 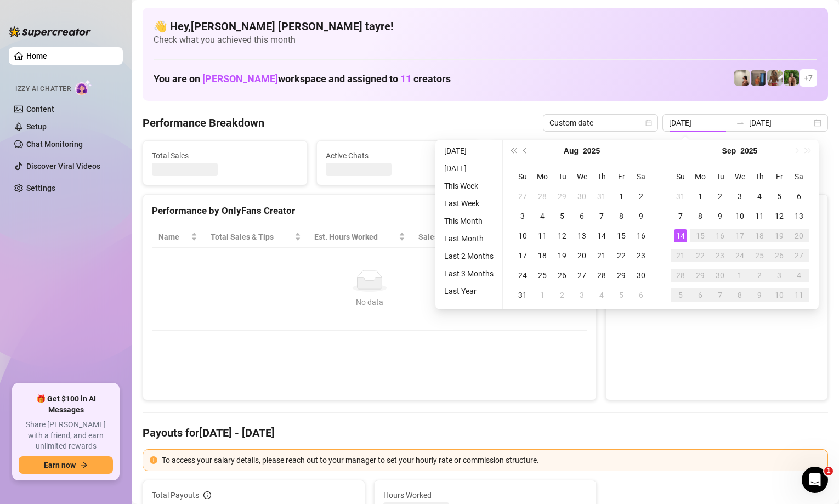 What do you see at coordinates (447, 237) in the screenshot?
I see `span: Sales / Hour` at bounding box center [447, 237].